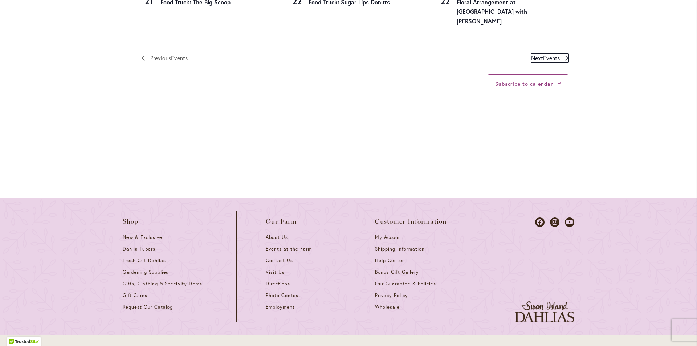  I want to click on span: Gifts, Clothing & Specialty Items, so click(162, 284).